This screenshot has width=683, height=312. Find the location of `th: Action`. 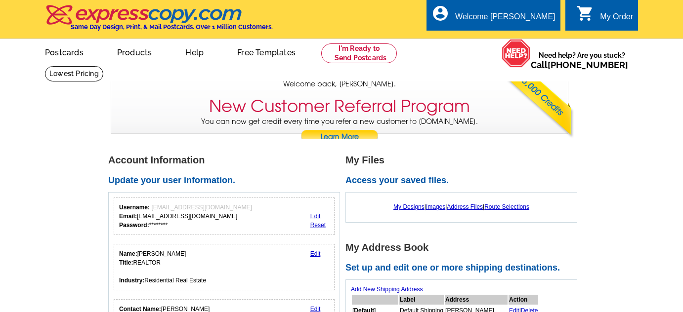

th: Action is located at coordinates (523, 300).